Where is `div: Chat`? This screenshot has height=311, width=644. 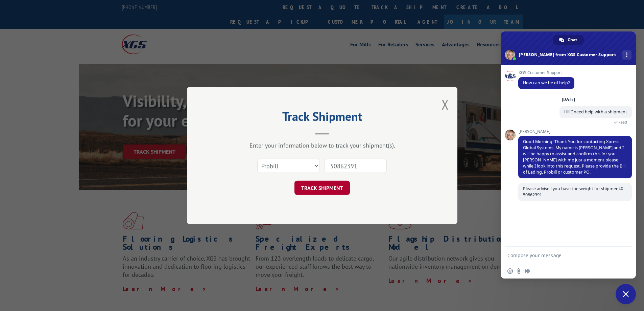 div: Chat is located at coordinates (568, 40).